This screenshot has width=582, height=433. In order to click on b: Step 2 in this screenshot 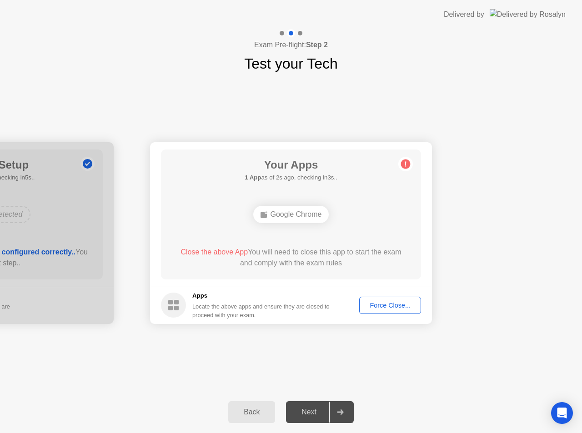, I will do `click(317, 45)`.